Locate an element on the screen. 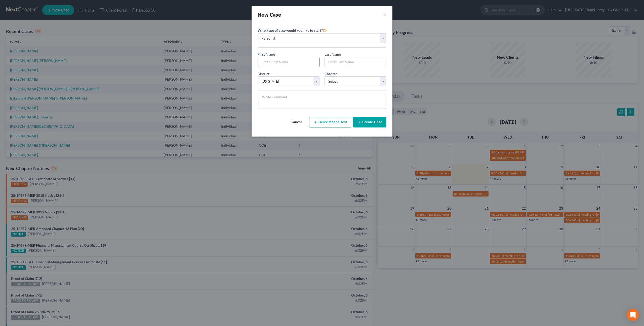  strong: New Case is located at coordinates (269, 14).